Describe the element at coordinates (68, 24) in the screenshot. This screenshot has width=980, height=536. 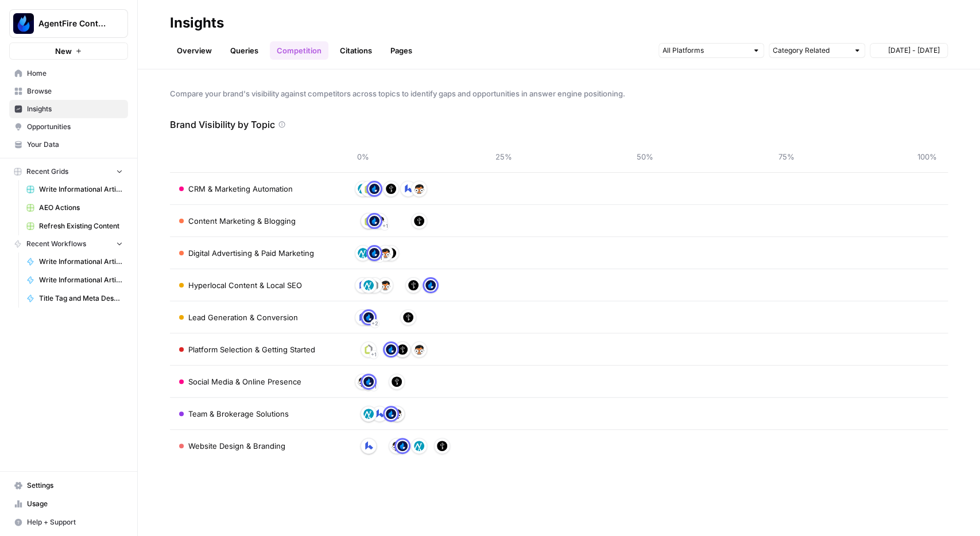
I see `button: Workspace: AgentFire Content` at that location.